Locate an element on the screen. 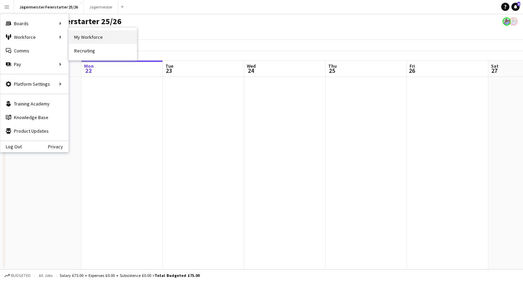 The height and width of the screenshot is (281, 523). button: Jägermeister is located at coordinates (101, 7).